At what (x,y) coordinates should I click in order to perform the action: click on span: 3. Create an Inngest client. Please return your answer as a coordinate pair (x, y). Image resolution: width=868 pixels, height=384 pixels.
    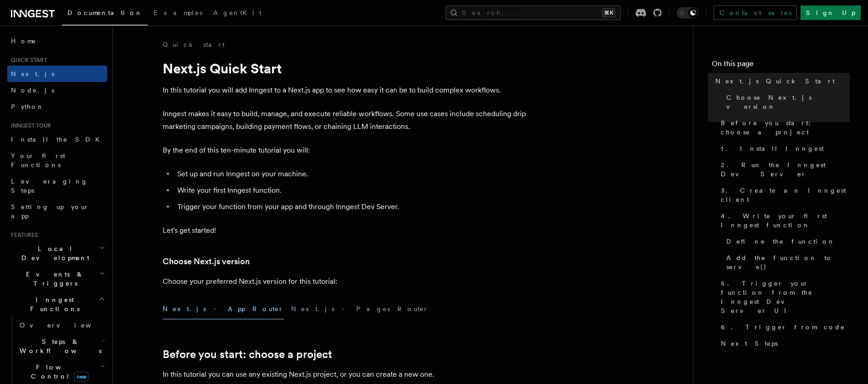
    Looking at the image, I should click on (785, 195).